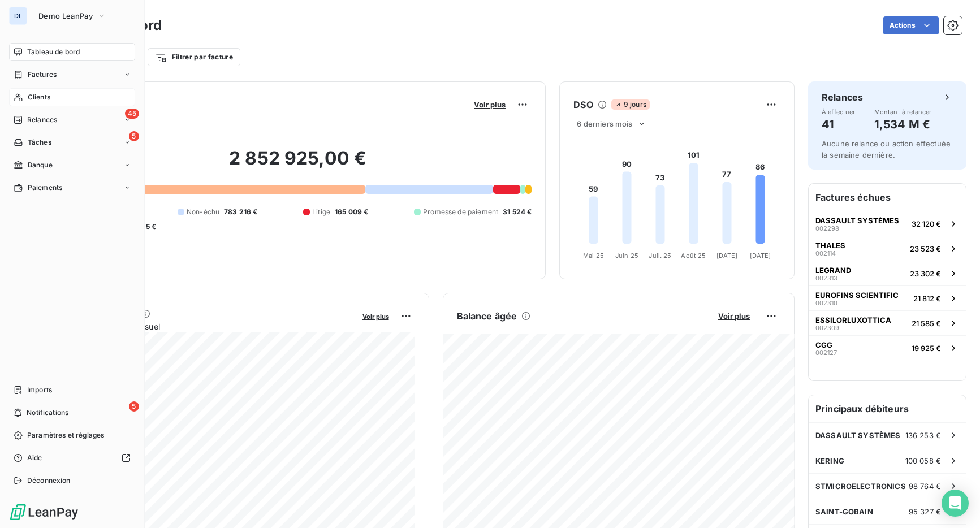 This screenshot has height=528, width=980. What do you see at coordinates (853, 320) in the screenshot?
I see `span: ESSILORLUXOTTICA` at bounding box center [853, 320].